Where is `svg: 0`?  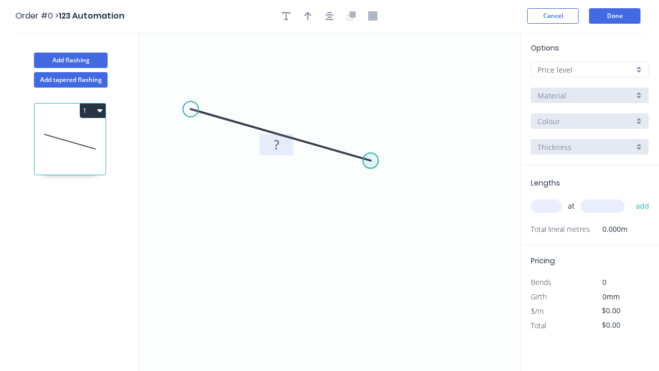
svg: 0 is located at coordinates (330, 201).